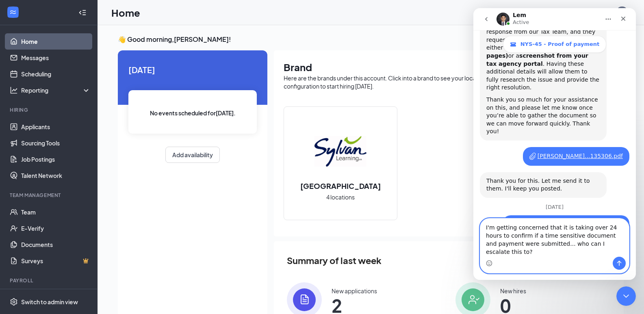 This screenshot has width=644, height=314. What do you see at coordinates (30, 11) in the screenshot?
I see `img: Profile image for Lem` at bounding box center [30, 11].